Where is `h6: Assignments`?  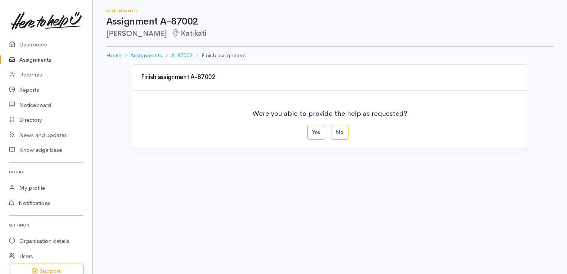 h6: Assignments is located at coordinates (330, 11).